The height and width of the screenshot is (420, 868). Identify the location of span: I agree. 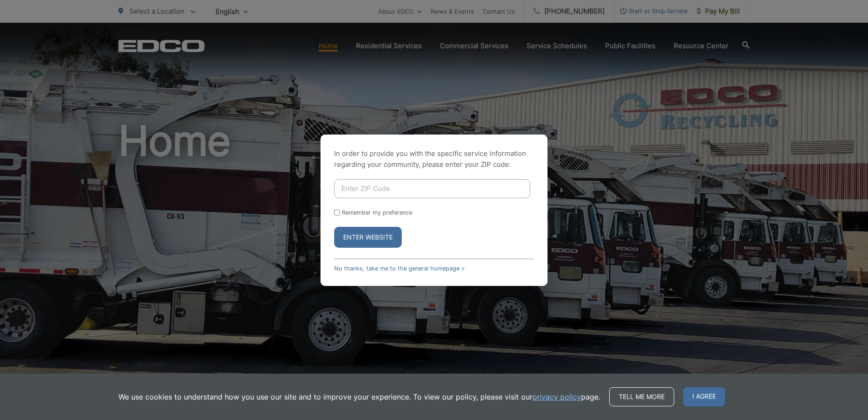
(704, 396).